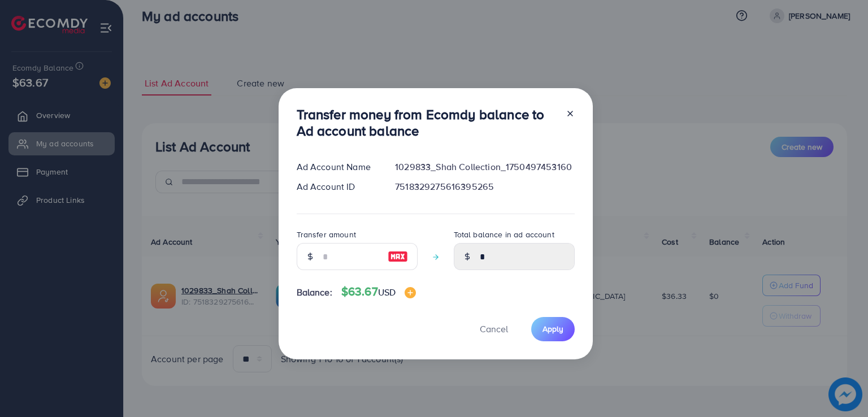 The width and height of the screenshot is (868, 417). What do you see at coordinates (494, 329) in the screenshot?
I see `span: Cancel` at bounding box center [494, 329].